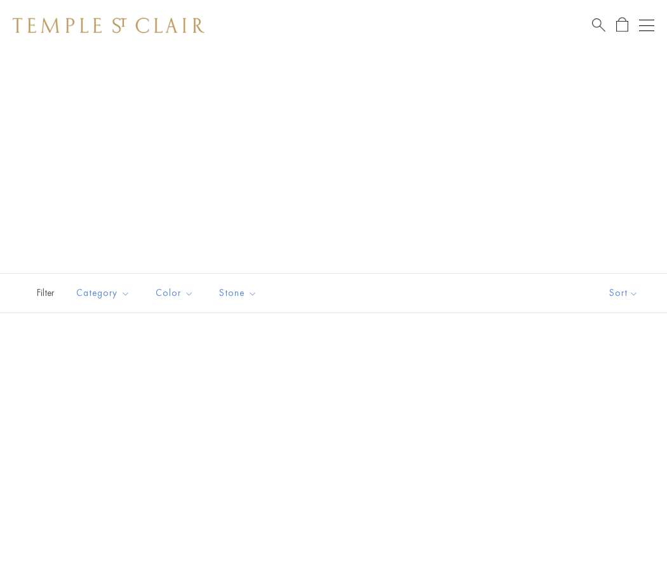 The width and height of the screenshot is (667, 564). What do you see at coordinates (105, 293) in the screenshot?
I see `span: Category` at bounding box center [105, 293].